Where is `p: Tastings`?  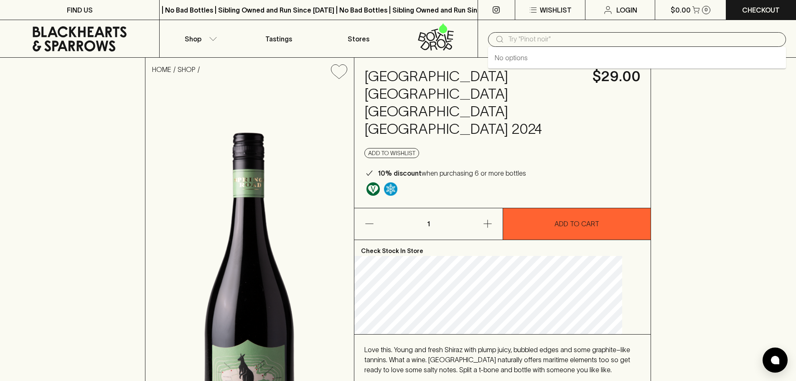
p: Tastings is located at coordinates (279, 39).